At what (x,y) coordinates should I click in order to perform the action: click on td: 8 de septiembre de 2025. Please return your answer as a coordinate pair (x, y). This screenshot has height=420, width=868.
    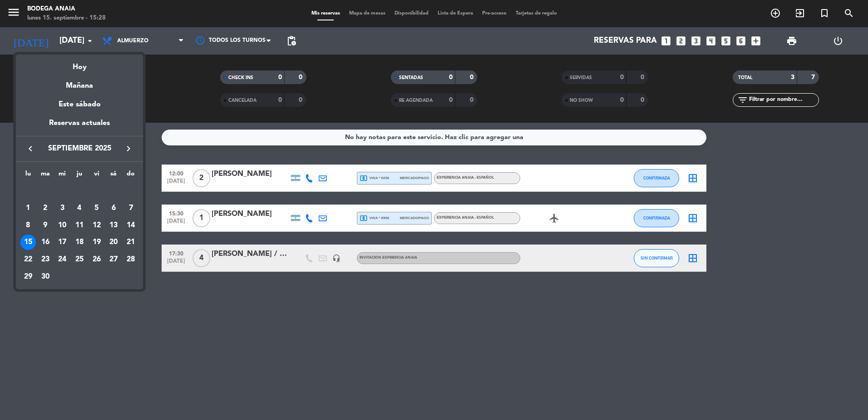
    Looking at the image, I should click on (28, 225).